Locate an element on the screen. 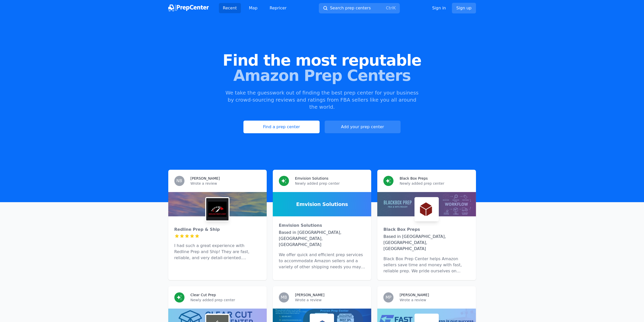 The width and height of the screenshot is (644, 322). a: Recent is located at coordinates (230, 8).